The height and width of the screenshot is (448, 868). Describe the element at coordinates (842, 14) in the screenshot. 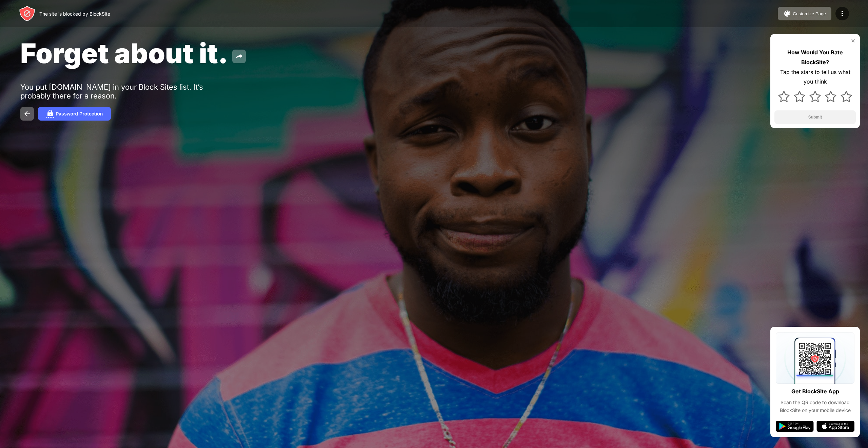

I see `img: menu-icon.svg` at that location.